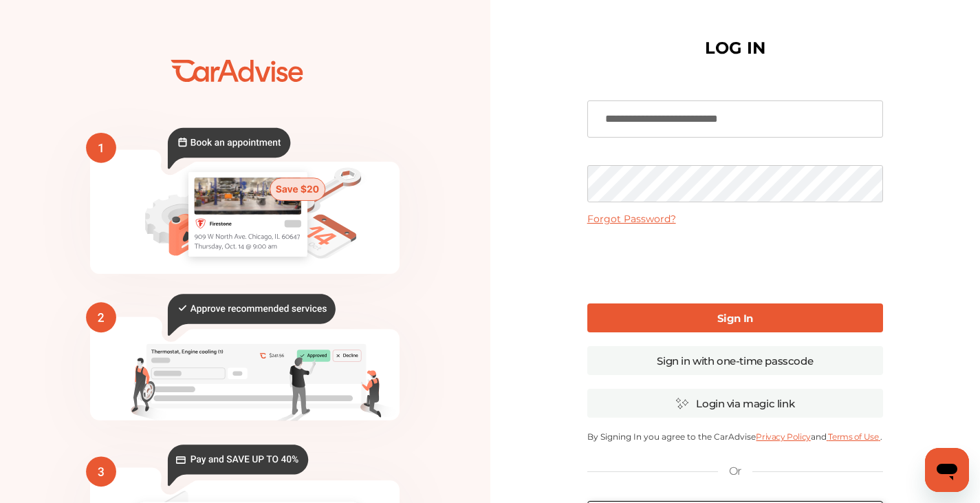 The image size is (980, 503). Describe the element at coordinates (735, 361) in the screenshot. I see `a: Sign in with one-time passcode` at that location.